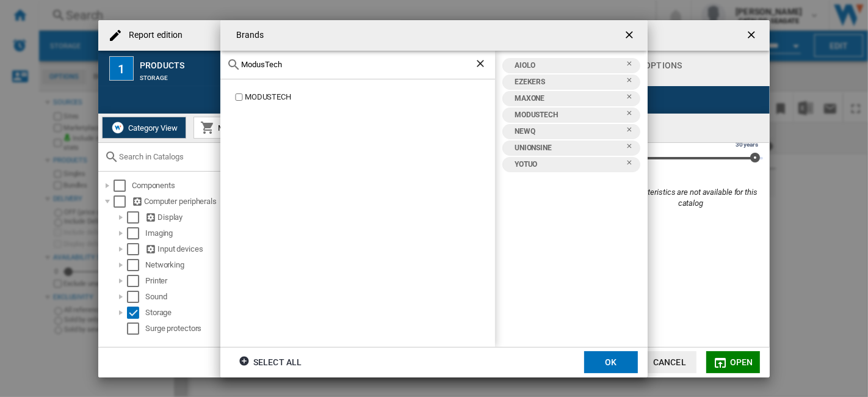 The image size is (868, 397). Describe the element at coordinates (611, 362) in the screenshot. I see `button: OK` at that location.